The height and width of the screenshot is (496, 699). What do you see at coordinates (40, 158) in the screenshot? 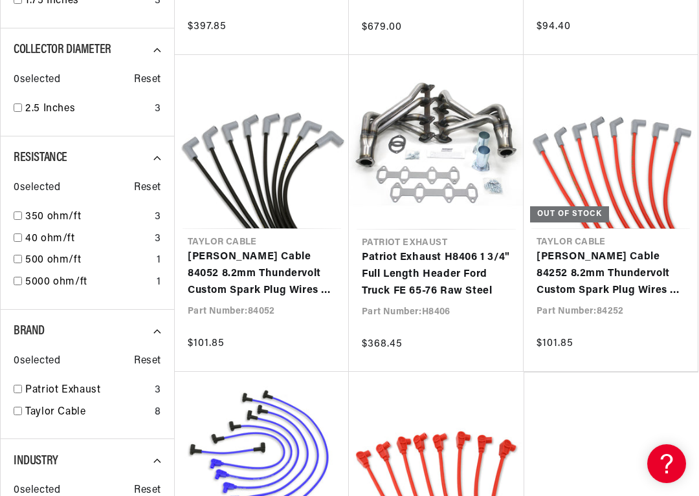
I see `span: Resistance` at bounding box center [40, 158].